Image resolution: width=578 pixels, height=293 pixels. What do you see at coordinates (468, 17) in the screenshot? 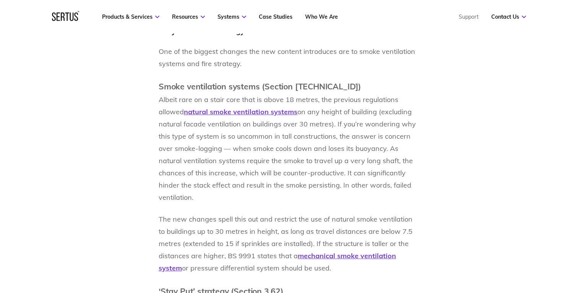
I see `a: Support` at bounding box center [468, 17].